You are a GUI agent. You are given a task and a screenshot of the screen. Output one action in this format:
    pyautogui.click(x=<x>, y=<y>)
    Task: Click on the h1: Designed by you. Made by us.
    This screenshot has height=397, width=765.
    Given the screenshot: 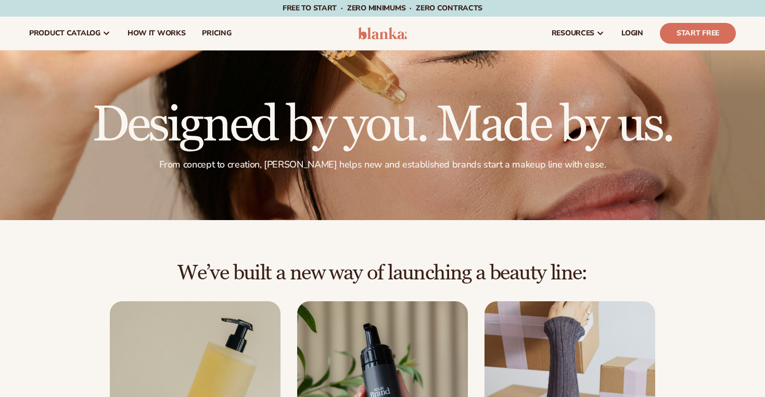 What is the action you would take?
    pyautogui.click(x=383, y=125)
    